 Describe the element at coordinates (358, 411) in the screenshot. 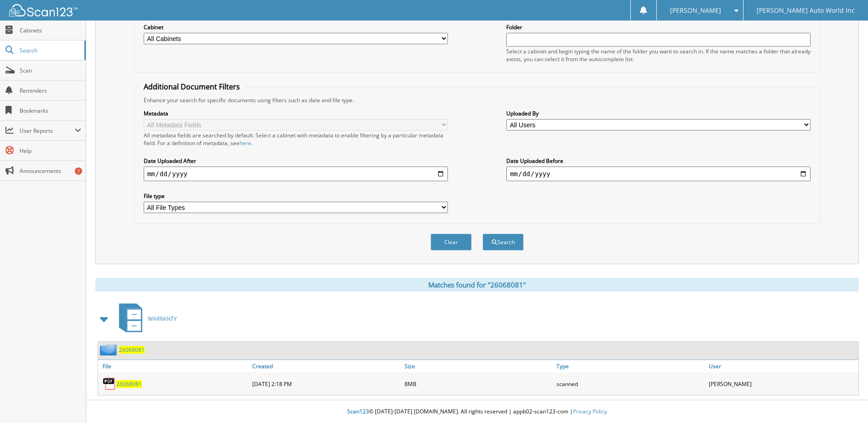

I see `span: Scan123` at that location.